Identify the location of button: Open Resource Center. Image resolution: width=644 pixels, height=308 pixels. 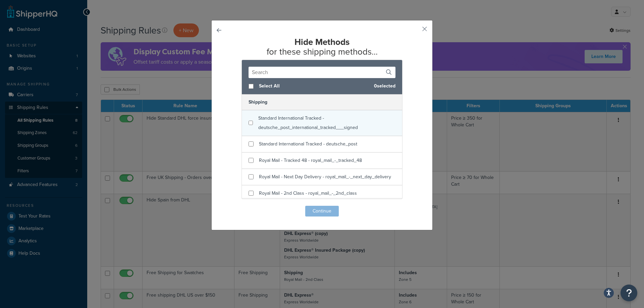
(629, 293).